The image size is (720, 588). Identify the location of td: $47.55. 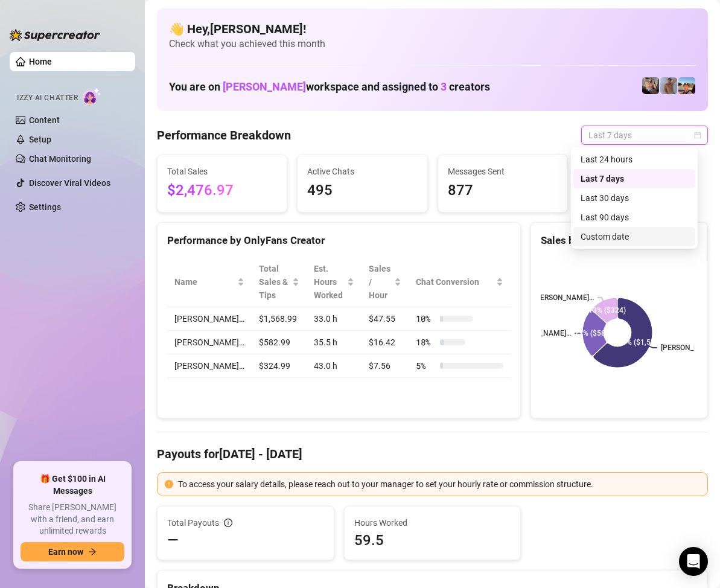
(385, 319).